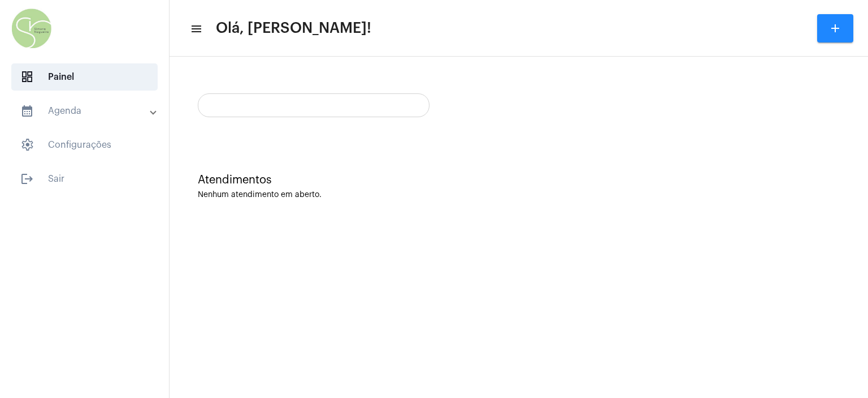  What do you see at coordinates (84, 179) in the screenshot?
I see `span: Sair` at bounding box center [84, 179].